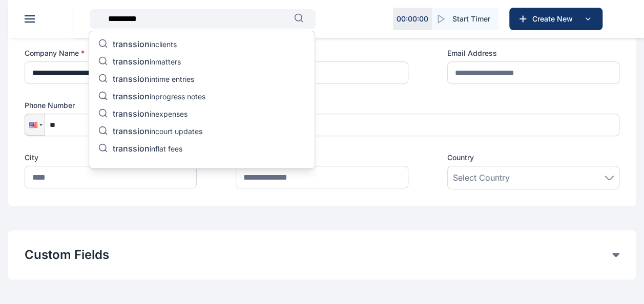  What do you see at coordinates (322, 255) in the screenshot?
I see `div: Custom Fields` at bounding box center [322, 255].